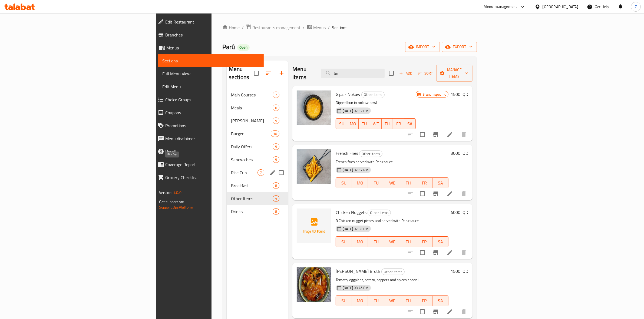 The height and width of the screenshot is (319, 644). Describe the element at coordinates (406, 73) in the screenshot. I see `button: Add` at that location.